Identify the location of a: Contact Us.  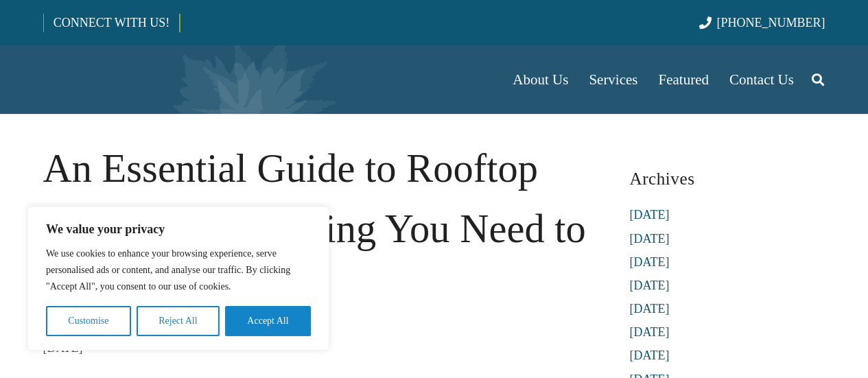
(761, 79).